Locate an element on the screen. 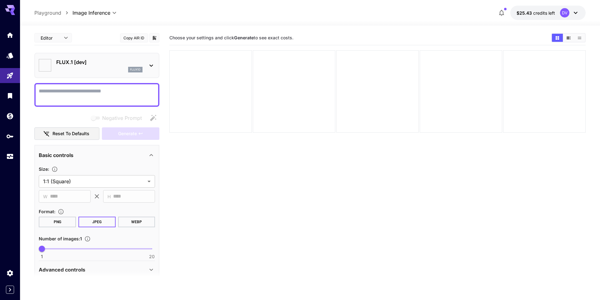 The width and height of the screenshot is (600, 300). button: Choose the file format for the output image. is located at coordinates (61, 212).